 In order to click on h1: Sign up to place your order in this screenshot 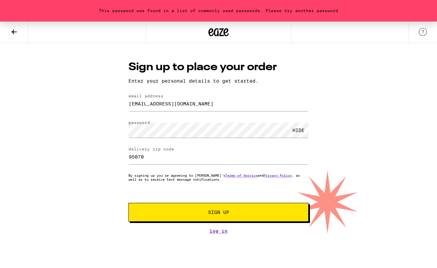, I will do `click(218, 67)`.